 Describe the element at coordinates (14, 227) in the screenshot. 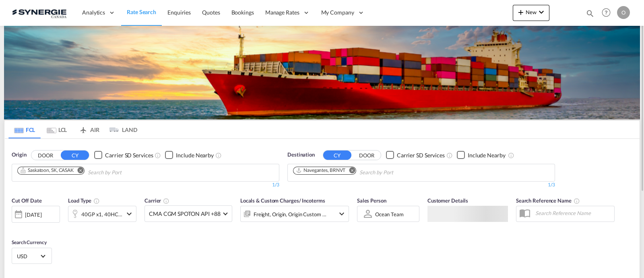

I see `md-datepicker: Select` at that location.